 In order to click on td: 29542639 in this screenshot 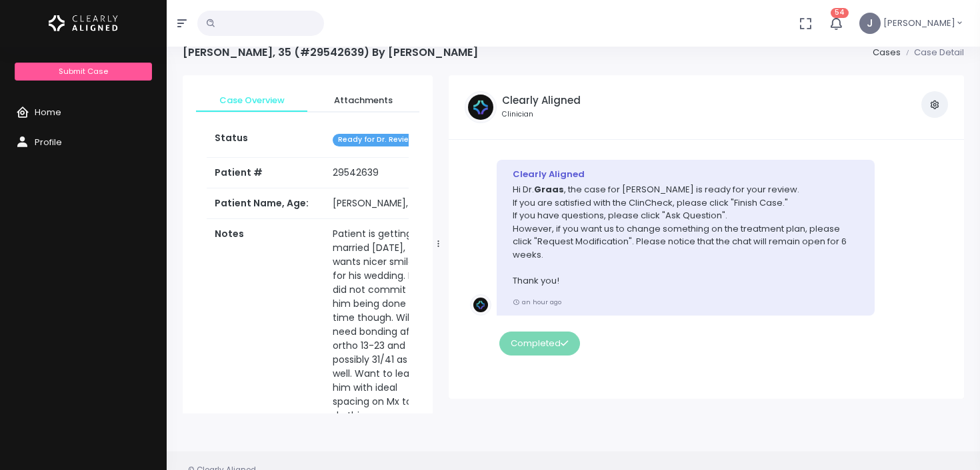, I will do `click(378, 173)`.